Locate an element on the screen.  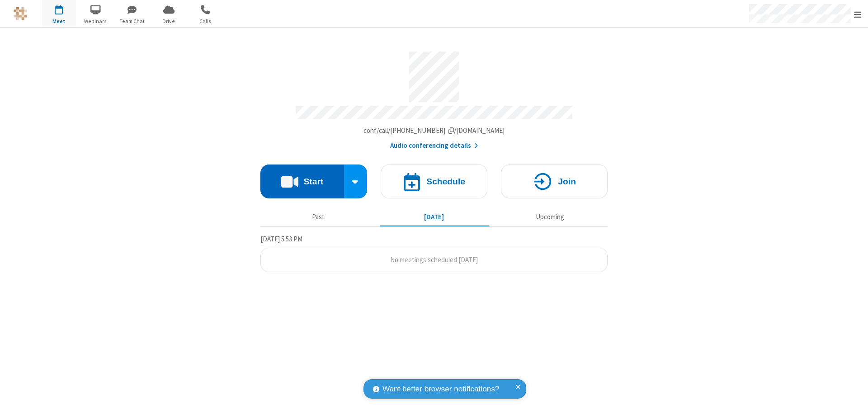
button: Audio conferencing details is located at coordinates (434, 146).